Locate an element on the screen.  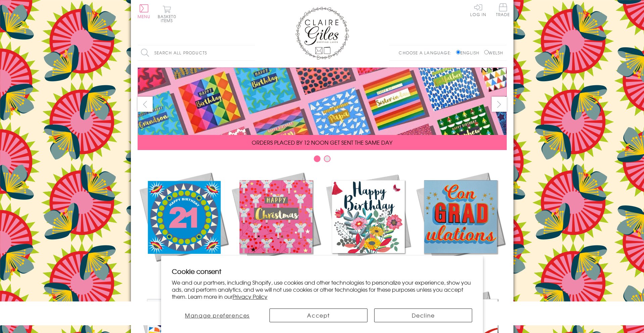
button: Decline is located at coordinates (423, 315).